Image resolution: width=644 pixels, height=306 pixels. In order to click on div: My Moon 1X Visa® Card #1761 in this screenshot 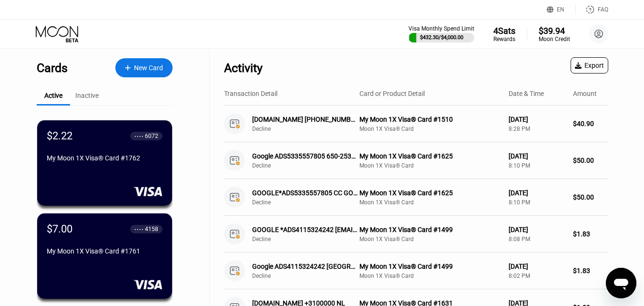, I will do `click(105, 251)`.